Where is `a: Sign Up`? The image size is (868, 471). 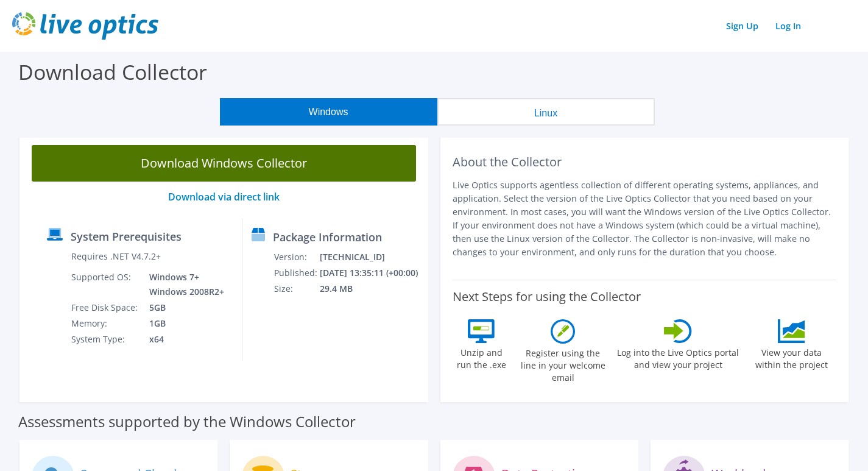
a: Sign Up is located at coordinates (742, 26).